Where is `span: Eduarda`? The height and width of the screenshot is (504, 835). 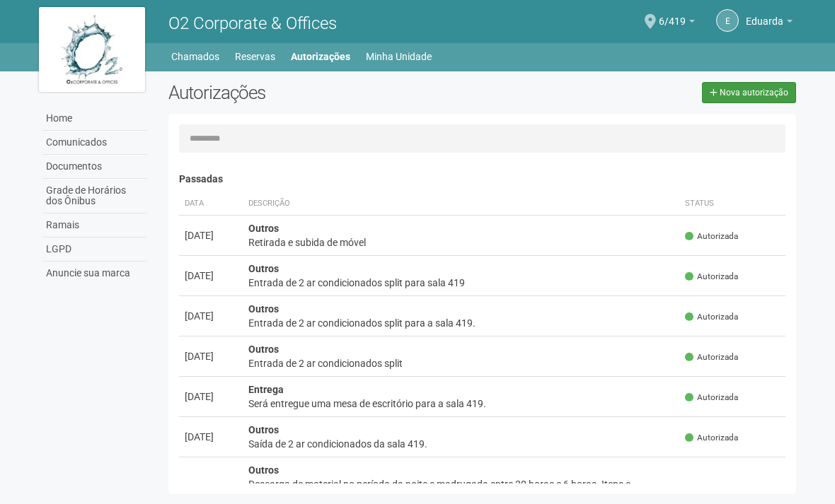 span: Eduarda is located at coordinates (764, 14).